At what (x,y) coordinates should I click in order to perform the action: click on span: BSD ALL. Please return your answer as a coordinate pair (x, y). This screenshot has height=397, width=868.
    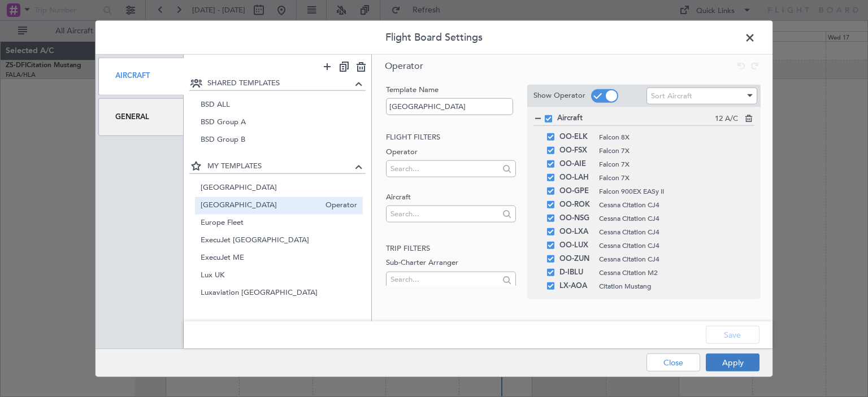
    Looking at the image, I should click on (279, 105).